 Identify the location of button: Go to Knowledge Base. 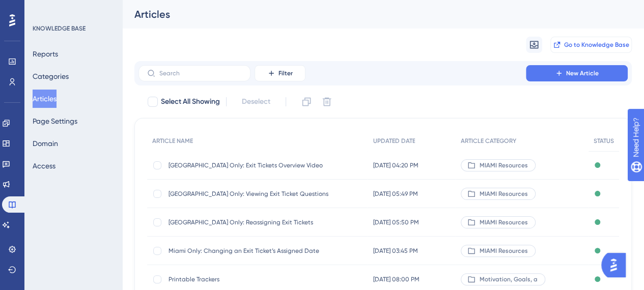
(591, 45).